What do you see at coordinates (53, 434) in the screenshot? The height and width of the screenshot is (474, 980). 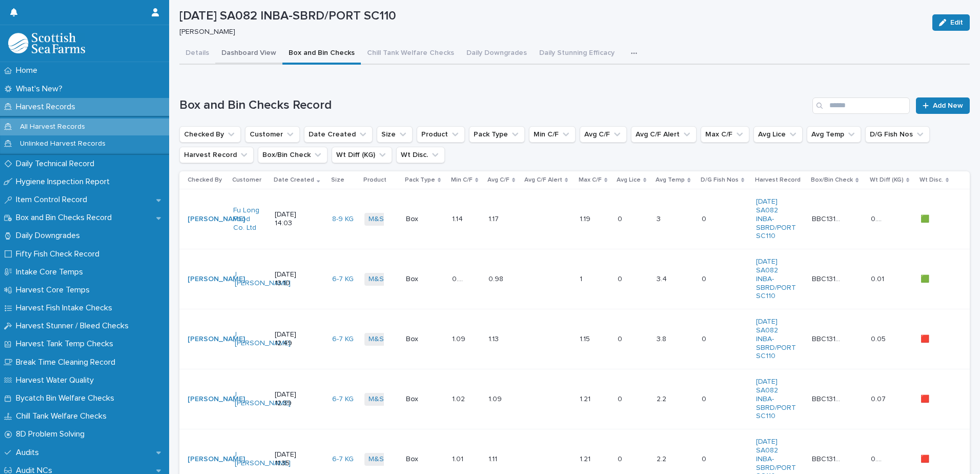 I see `p: 8D Problem Solving` at bounding box center [53, 434].